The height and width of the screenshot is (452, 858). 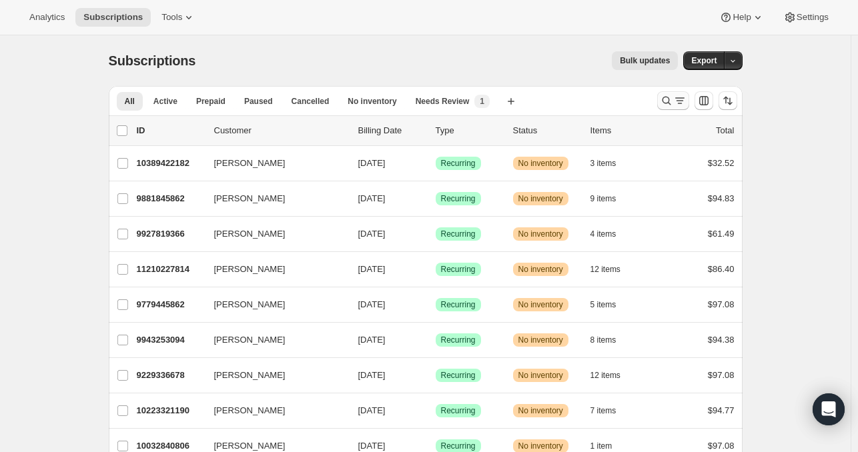 What do you see at coordinates (624, 131) in the screenshot?
I see `div: Items` at bounding box center [624, 131].